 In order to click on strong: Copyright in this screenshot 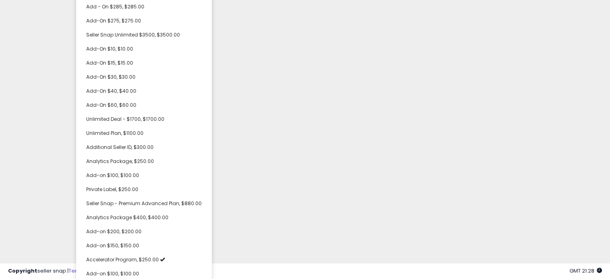, I will do `click(22, 270)`.